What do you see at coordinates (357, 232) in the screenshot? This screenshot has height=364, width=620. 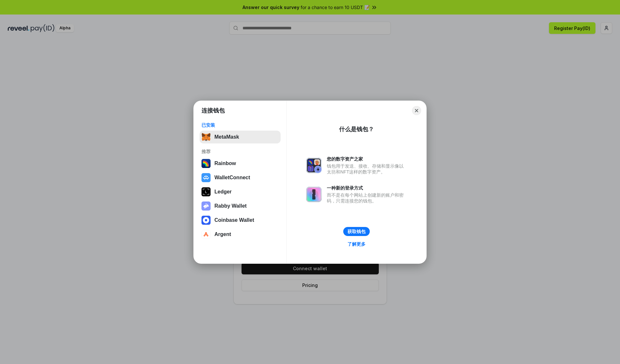 I see `div: 获取钱包` at bounding box center [357, 232].